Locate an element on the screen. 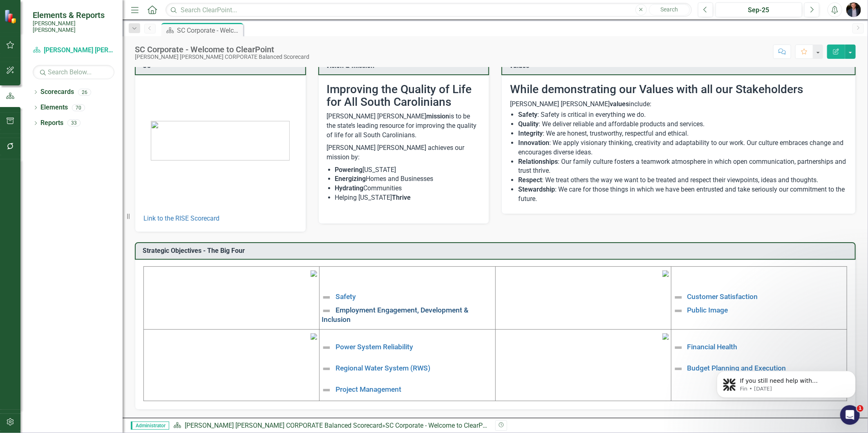  img: mceclip1%20v4.png is located at coordinates (314, 274).